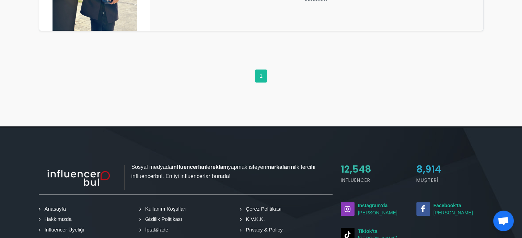  I want to click on a: K.V.K.K., so click(253, 219).